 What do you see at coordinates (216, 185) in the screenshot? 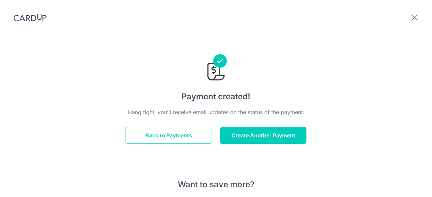
I see `p: Want to save more?` at bounding box center [216, 185].